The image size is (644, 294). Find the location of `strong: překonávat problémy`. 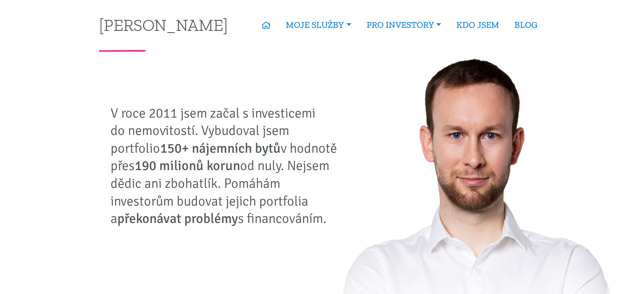

strong: překonávat problémy is located at coordinates (177, 219).